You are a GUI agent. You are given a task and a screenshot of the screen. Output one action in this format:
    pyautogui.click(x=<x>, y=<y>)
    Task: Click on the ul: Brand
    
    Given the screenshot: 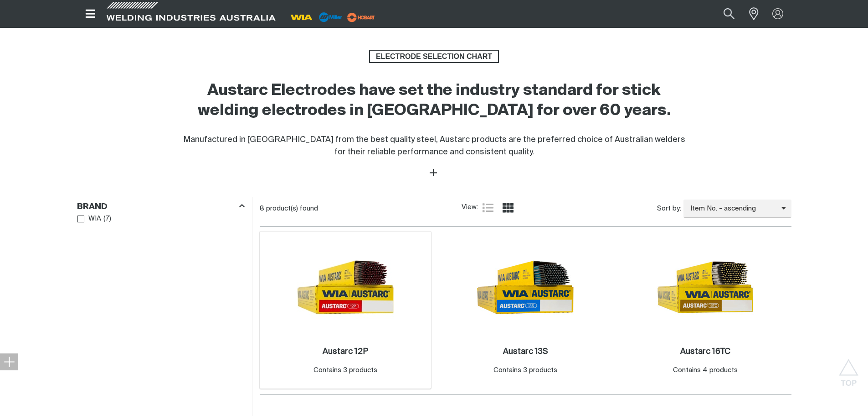 What is the action you would take?
    pyautogui.click(x=161, y=218)
    